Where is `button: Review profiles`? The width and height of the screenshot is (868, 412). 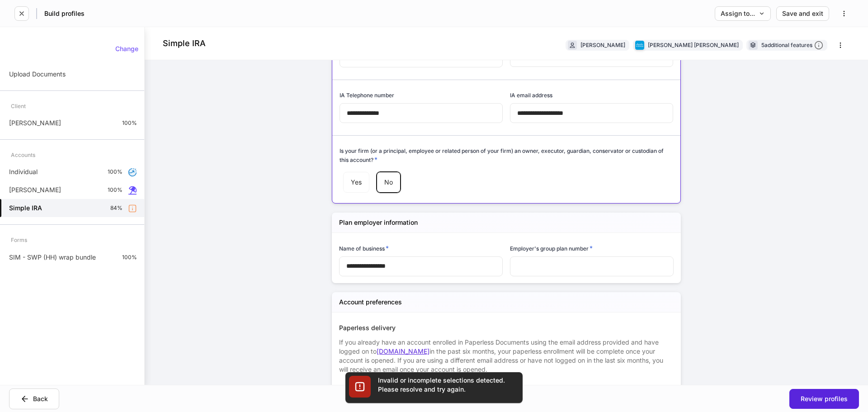 button: Review profiles is located at coordinates (824, 399).